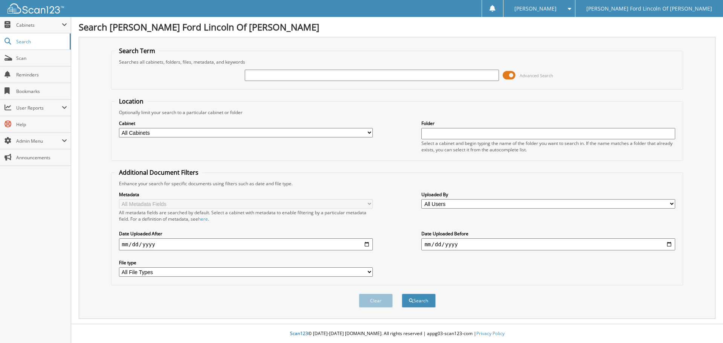 The image size is (723, 343). Describe the element at coordinates (397, 62) in the screenshot. I see `div: Searches all cabinets, folders, files, metadata, and keywords` at that location.